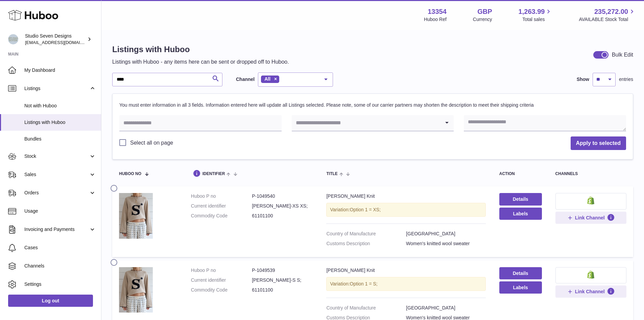  Describe the element at coordinates (56, 88) in the screenshot. I see `span: Listings` at that location.